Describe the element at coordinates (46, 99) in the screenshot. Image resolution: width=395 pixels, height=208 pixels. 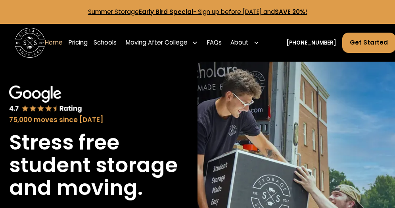
I see `img: Google 4.7 star rating` at that location.